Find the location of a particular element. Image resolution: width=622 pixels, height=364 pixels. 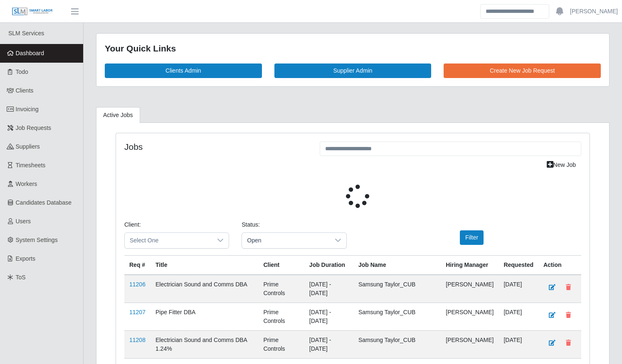

td: Pipe Fitter DBA is located at coordinates (204, 317).